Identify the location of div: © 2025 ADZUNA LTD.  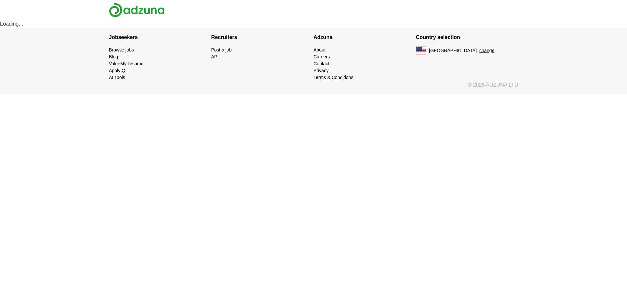
(314, 88).